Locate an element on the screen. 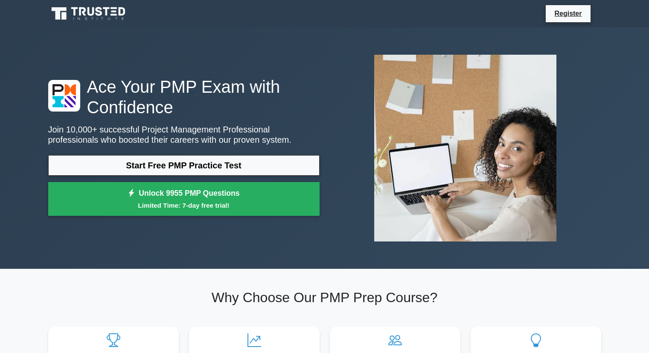 The width and height of the screenshot is (649, 353). a: Register is located at coordinates (568, 13).